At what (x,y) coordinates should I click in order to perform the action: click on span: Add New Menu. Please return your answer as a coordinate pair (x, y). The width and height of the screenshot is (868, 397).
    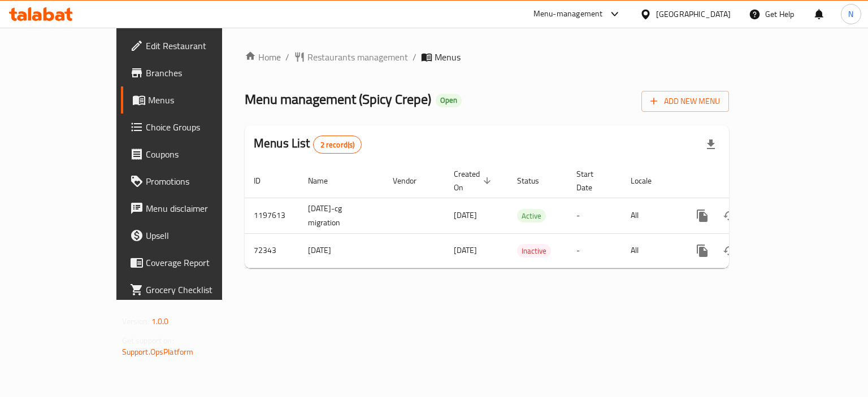
    Looking at the image, I should click on (685, 101).